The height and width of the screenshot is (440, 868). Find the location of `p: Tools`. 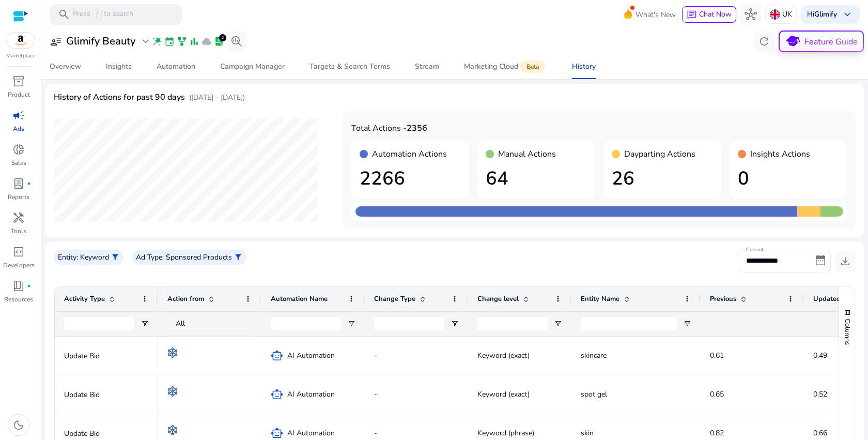

p: Tools is located at coordinates (19, 231).